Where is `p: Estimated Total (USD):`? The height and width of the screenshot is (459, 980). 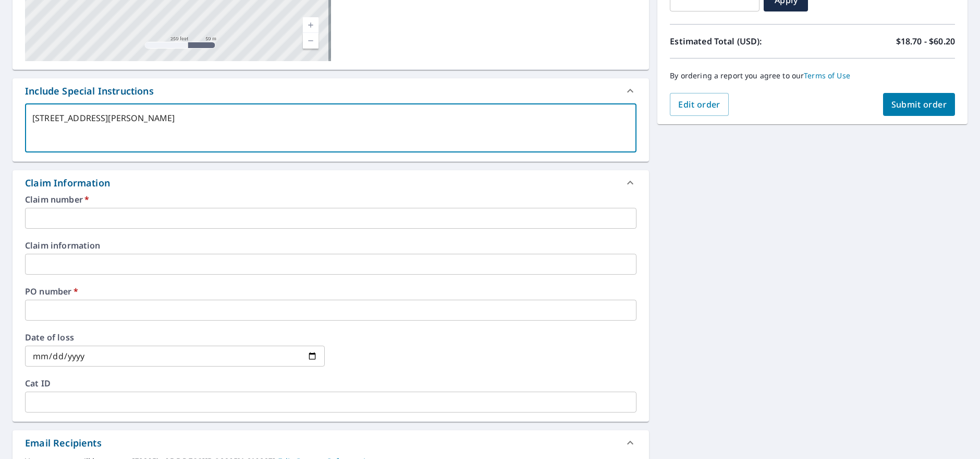 p: Estimated Total (USD): is located at coordinates (741, 41).